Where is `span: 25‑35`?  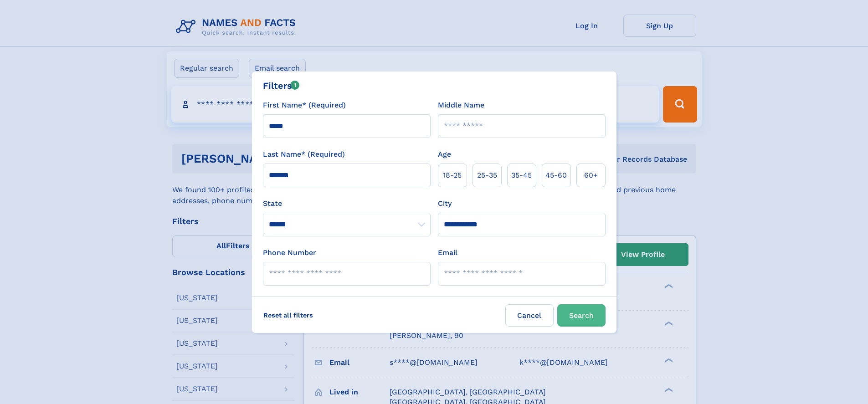 span: 25‑35 is located at coordinates (487, 176).